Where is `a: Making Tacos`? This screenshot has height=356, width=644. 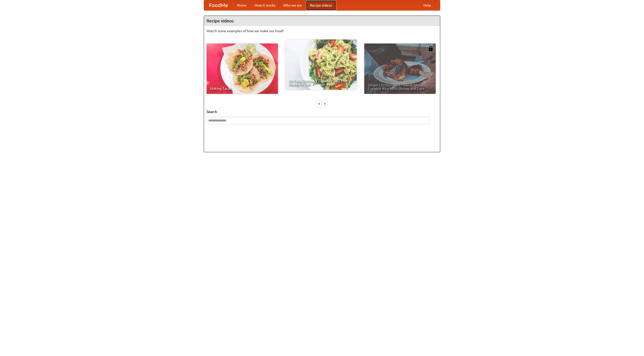 a: Making Tacos is located at coordinates (242, 69).